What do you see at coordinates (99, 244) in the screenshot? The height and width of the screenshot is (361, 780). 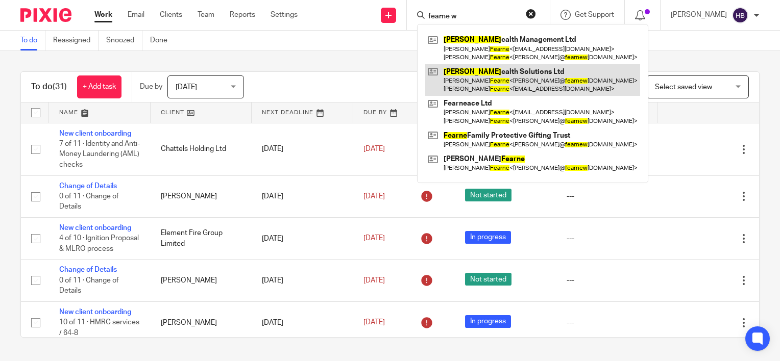 I see `span: 4 of 10 · Ignition Proposal & MLRO process` at bounding box center [99, 244].